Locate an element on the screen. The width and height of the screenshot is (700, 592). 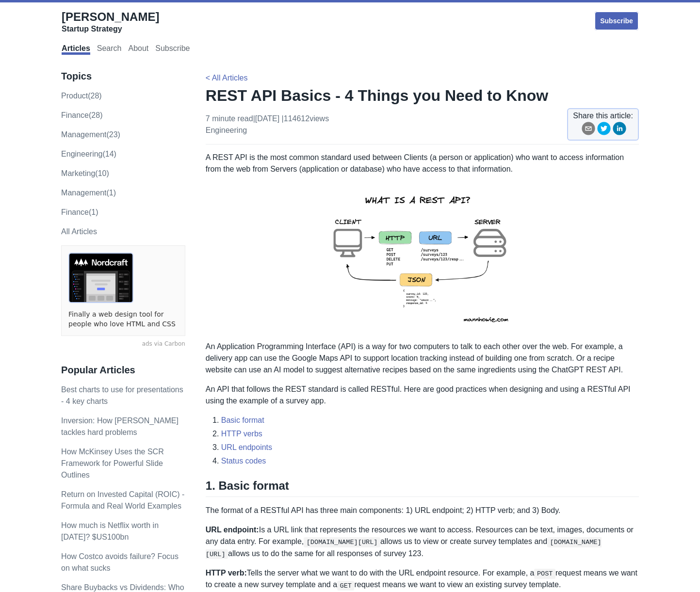
strong: HTTP verb: is located at coordinates (226, 572).